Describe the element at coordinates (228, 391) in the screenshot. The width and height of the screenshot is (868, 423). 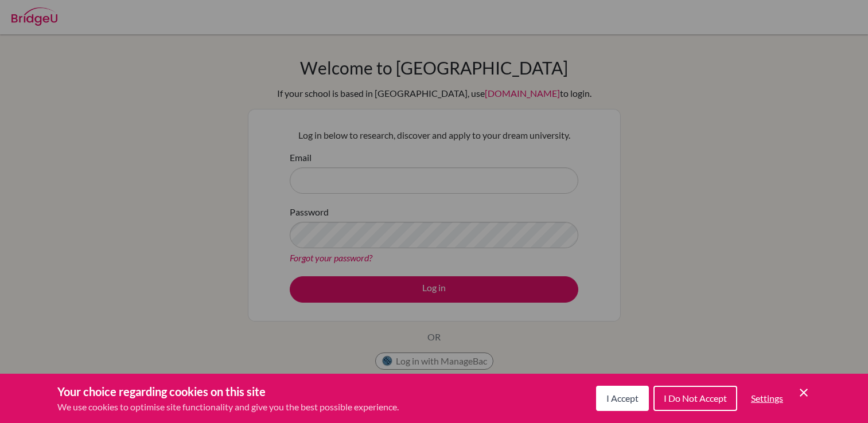
I see `h3: Your choice regarding cookies on this site` at that location.